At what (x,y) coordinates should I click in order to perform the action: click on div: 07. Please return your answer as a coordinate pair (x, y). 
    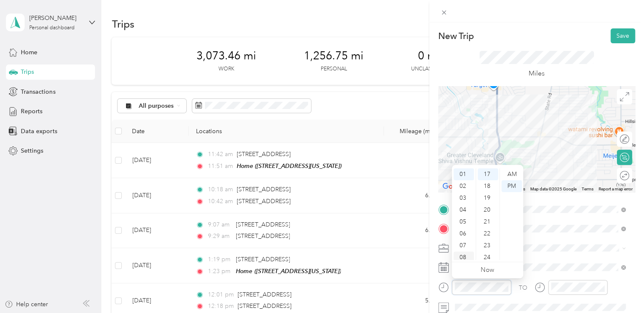
    Looking at the image, I should click on (464, 245).